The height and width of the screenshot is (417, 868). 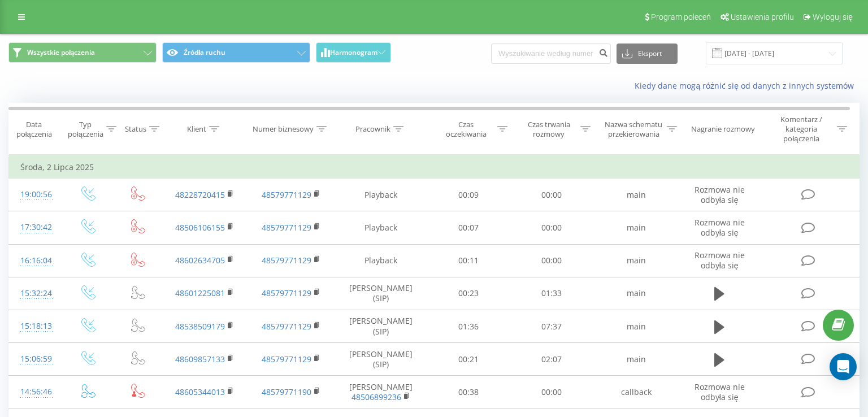 What do you see at coordinates (36, 359) in the screenshot?
I see `div: 15:06:59` at bounding box center [36, 359].